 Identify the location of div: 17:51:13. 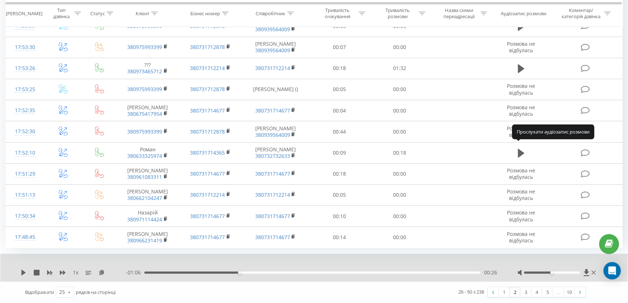
(25, 195).